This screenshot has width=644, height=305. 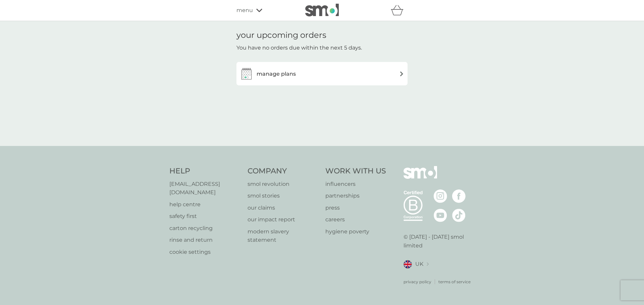 What do you see at coordinates (205, 205) in the screenshot?
I see `p: help centre` at bounding box center [205, 205].